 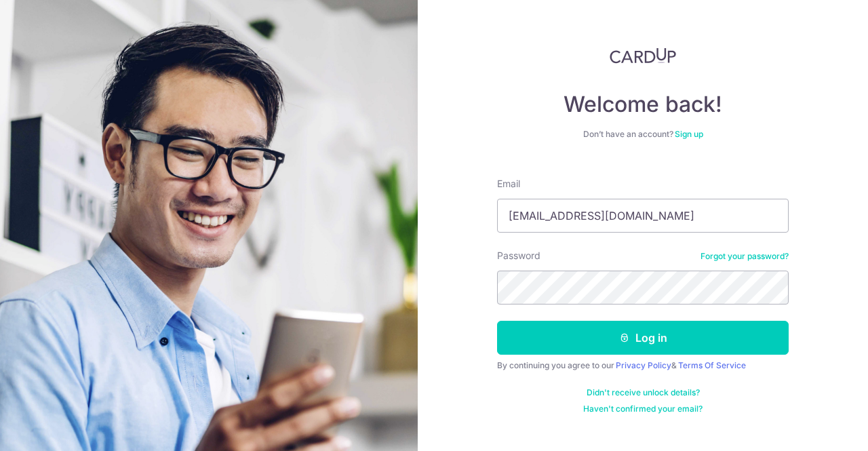 What do you see at coordinates (643, 216) in the screenshot?
I see `input: Enter your Email` at bounding box center [643, 216].